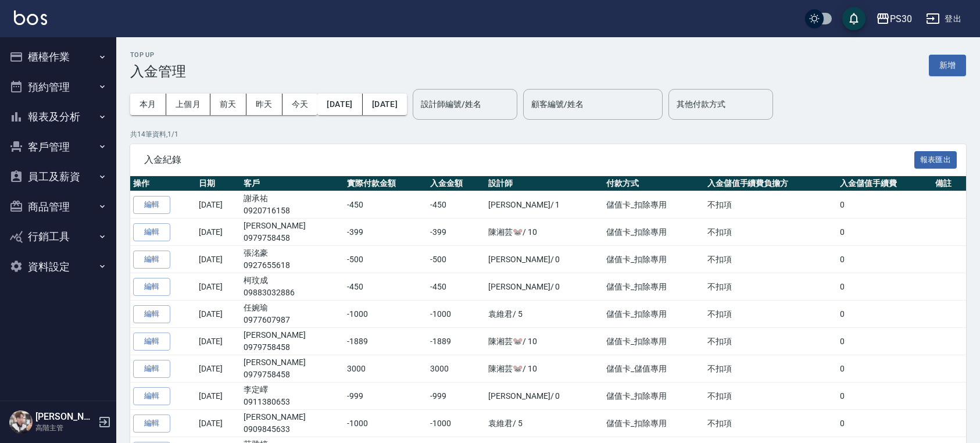 This screenshot has width=980, height=443. What do you see at coordinates (30, 18) in the screenshot?
I see `img: Logo` at bounding box center [30, 18].